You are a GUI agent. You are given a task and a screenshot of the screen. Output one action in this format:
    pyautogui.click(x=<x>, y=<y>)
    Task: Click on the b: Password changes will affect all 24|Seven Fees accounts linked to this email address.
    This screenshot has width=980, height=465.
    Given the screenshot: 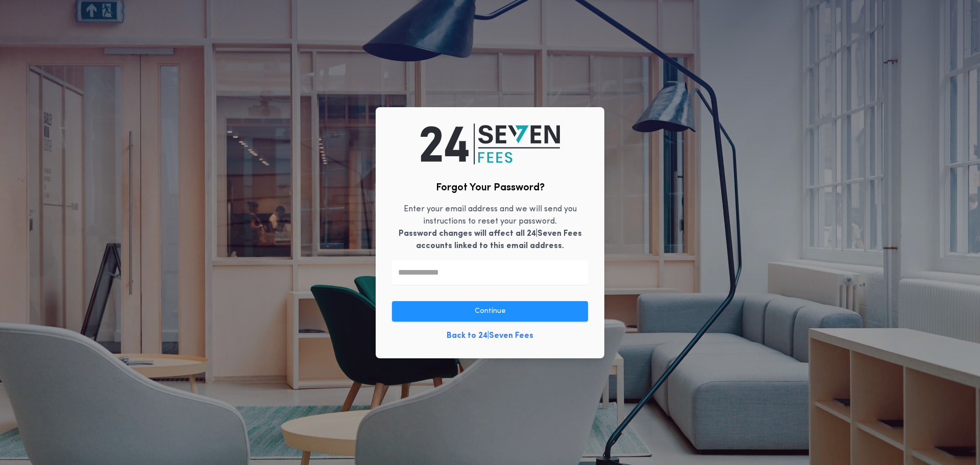 What is the action you would take?
    pyautogui.click(x=490, y=240)
    